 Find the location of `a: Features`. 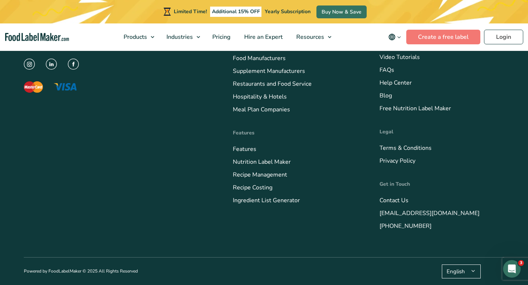

a: Features is located at coordinates (245, 149).